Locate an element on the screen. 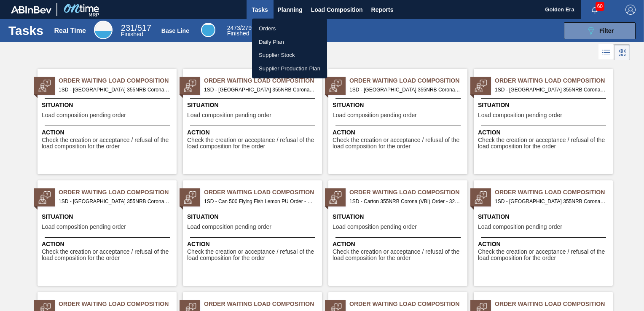 The width and height of the screenshot is (644, 311). a: Supplier Production Plan is located at coordinates (289, 69).